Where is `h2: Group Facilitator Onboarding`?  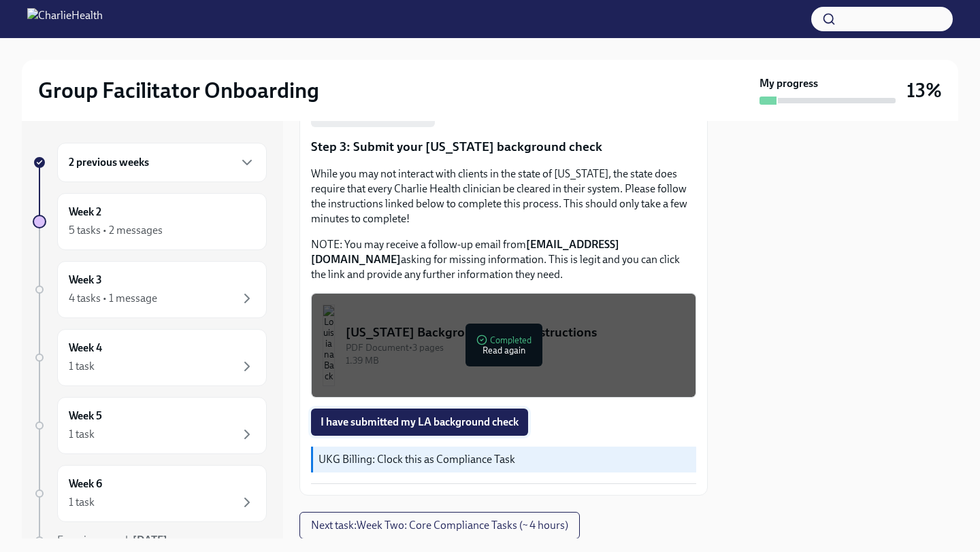
h2: Group Facilitator Onboarding is located at coordinates (178, 91).